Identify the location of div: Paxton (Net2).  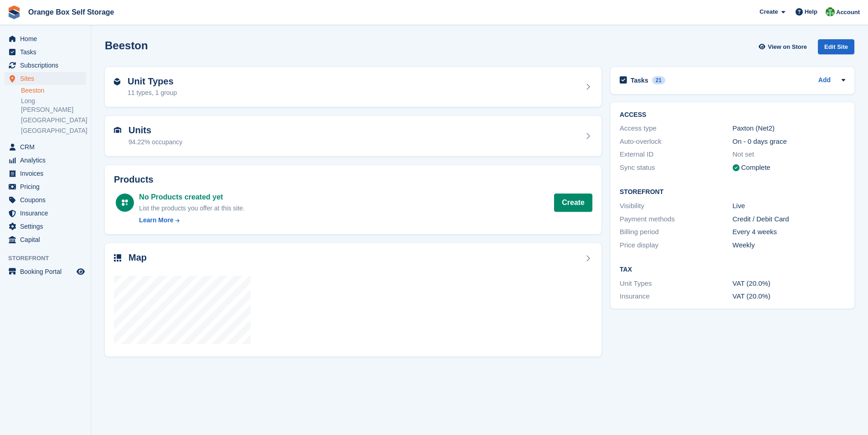
(789, 128).